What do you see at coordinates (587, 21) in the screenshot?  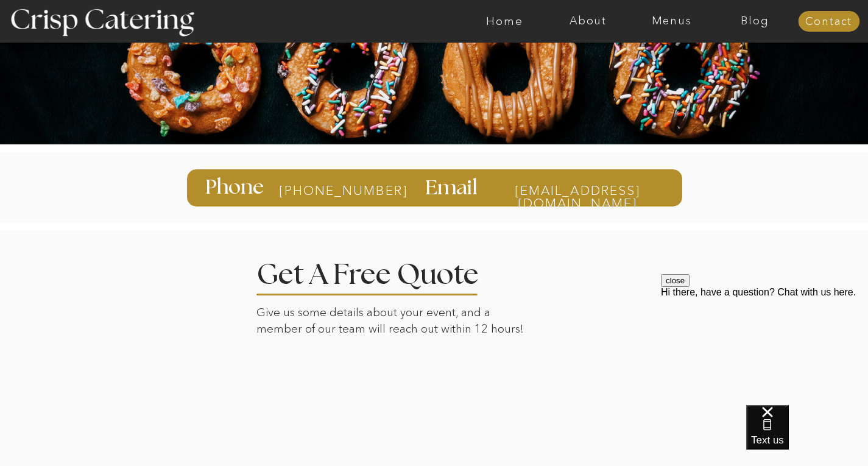 I see `nav: About` at bounding box center [587, 21].